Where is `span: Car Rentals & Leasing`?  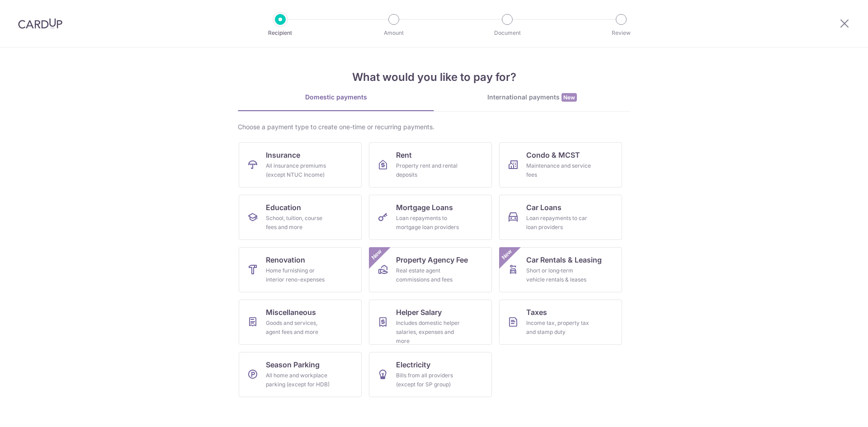
span: Car Rentals & Leasing is located at coordinates (564, 260).